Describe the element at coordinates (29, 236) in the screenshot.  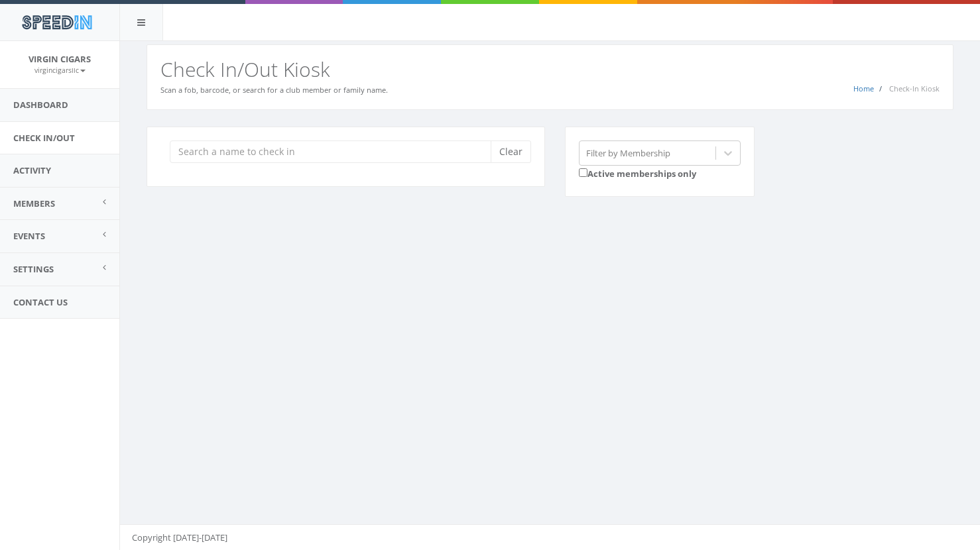
I see `span: Events` at that location.